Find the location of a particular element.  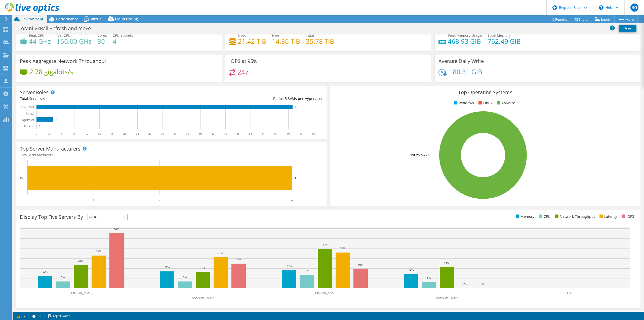

span: Peak CPU is located at coordinates (37, 35).